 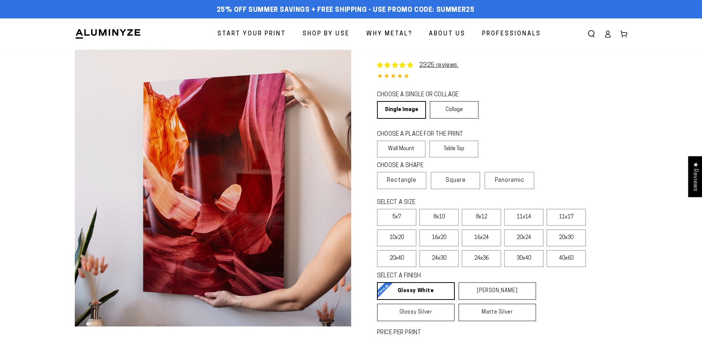 What do you see at coordinates (454, 149) in the screenshot?
I see `label: Table Top` at bounding box center [454, 149].